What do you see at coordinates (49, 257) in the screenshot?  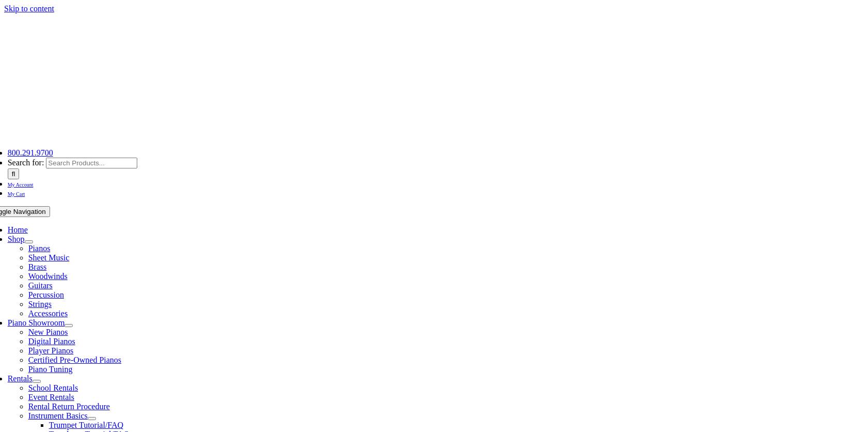 I see `a: Sheet Music` at bounding box center [49, 257].